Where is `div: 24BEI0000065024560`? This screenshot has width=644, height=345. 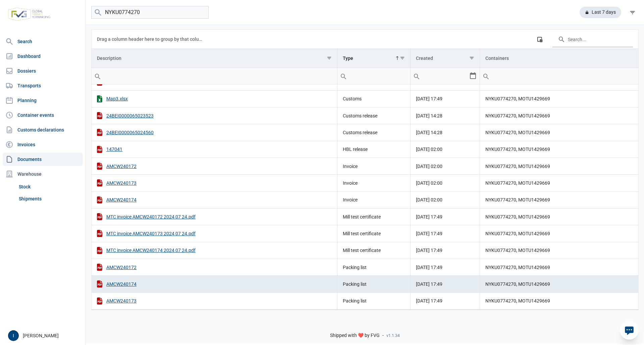 div: 24BEI0000065024560 is located at coordinates (214, 132).